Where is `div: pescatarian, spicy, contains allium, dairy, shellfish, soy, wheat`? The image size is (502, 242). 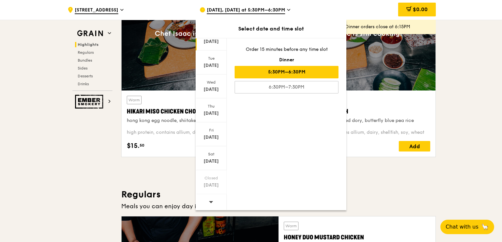
div: pescatarian, spicy, contains allium, dairy, shellfish, soy, wheat is located at coordinates (359, 132).